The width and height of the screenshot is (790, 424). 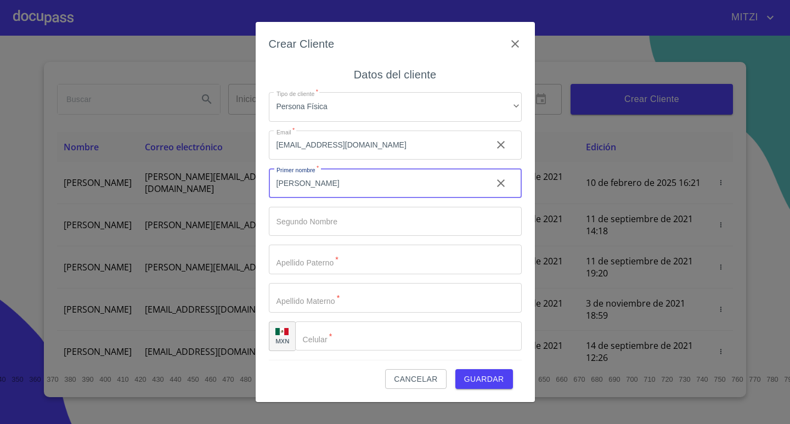 What do you see at coordinates (484, 379) in the screenshot?
I see `button: Guardar` at bounding box center [484, 379].